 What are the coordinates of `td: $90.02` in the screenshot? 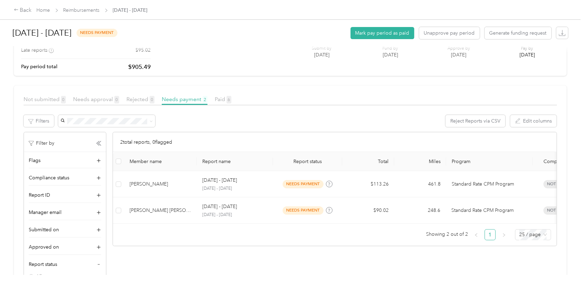 It's located at (368, 211).